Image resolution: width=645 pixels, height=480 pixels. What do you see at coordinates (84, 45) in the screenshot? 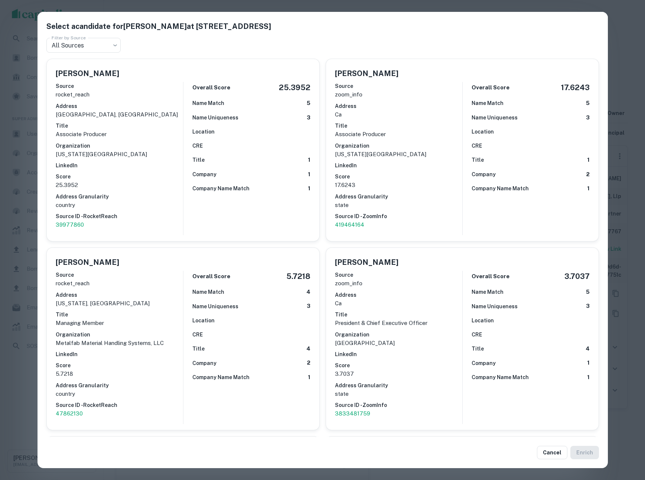
I see `div: All Sources` at bounding box center [84, 45].